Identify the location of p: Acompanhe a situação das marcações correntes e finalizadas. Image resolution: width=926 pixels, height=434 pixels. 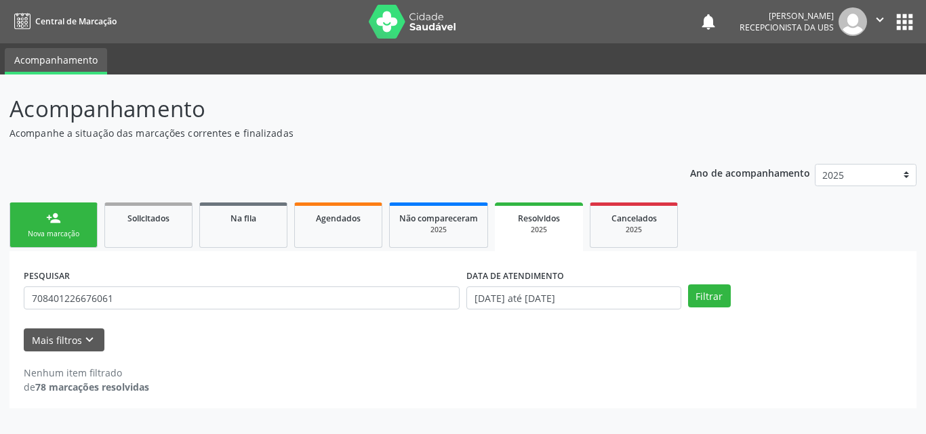
(327, 133).